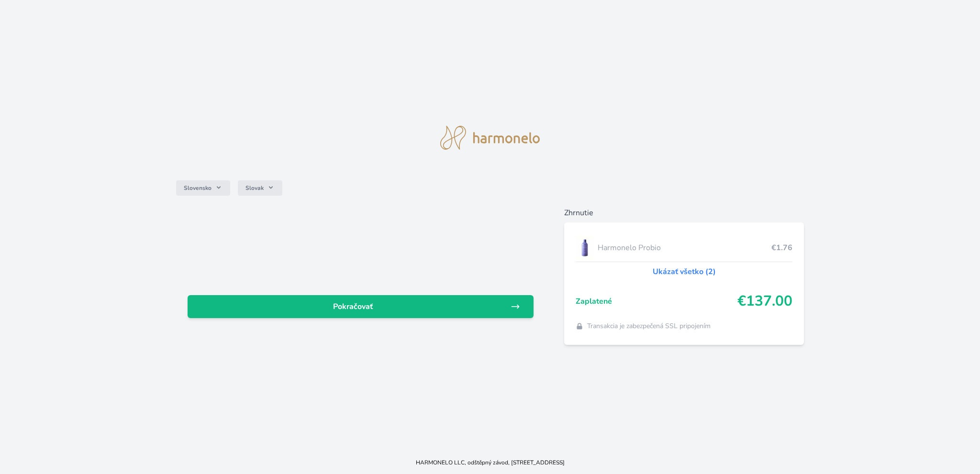 Image resolution: width=980 pixels, height=474 pixels. Describe the element at coordinates (684, 213) in the screenshot. I see `h6: Zhrnutie` at that location.